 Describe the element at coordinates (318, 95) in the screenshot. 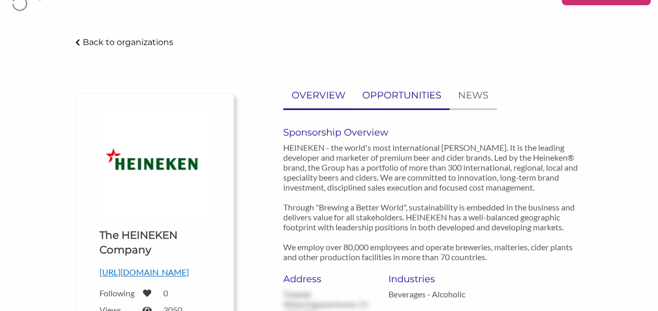

I see `p: OVERVIEW` at that location.